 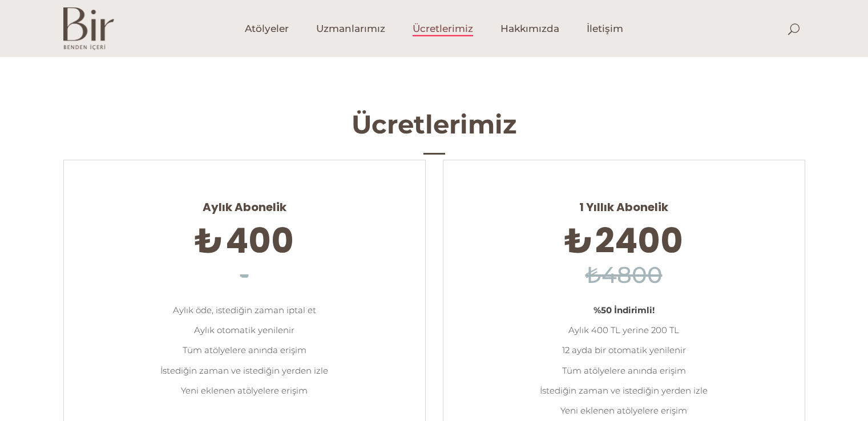 I want to click on span: Uzmanlarımız, so click(x=351, y=28).